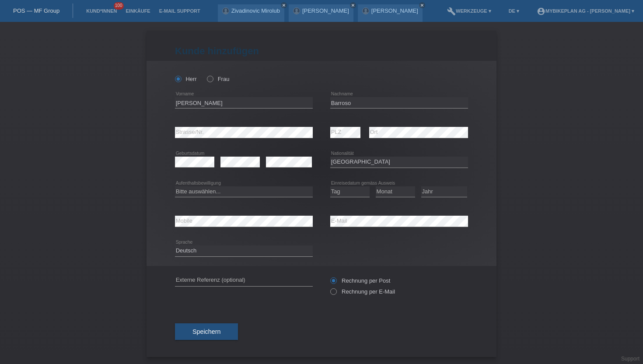 This screenshot has width=643, height=364. What do you see at coordinates (119, 6) in the screenshot?
I see `span: 100` at bounding box center [119, 6].